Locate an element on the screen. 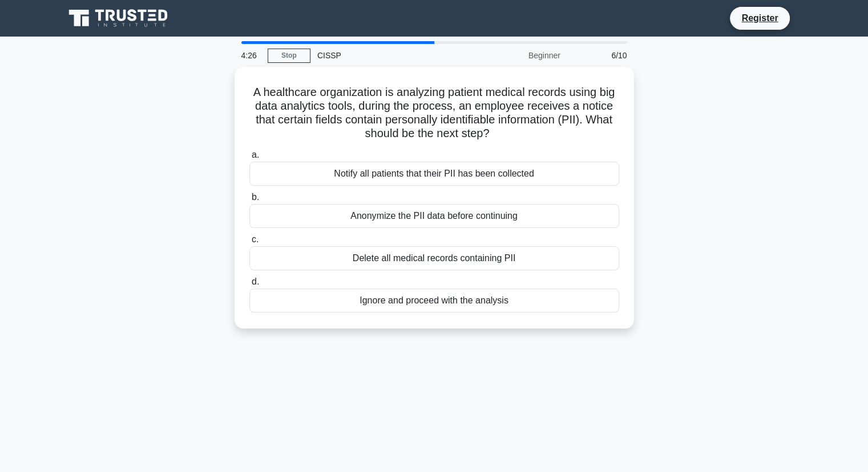 The width and height of the screenshot is (868, 472). h5: A healthcare organization is analyzing patient medical records using big data analytics tools, du... is located at coordinates (434, 113).